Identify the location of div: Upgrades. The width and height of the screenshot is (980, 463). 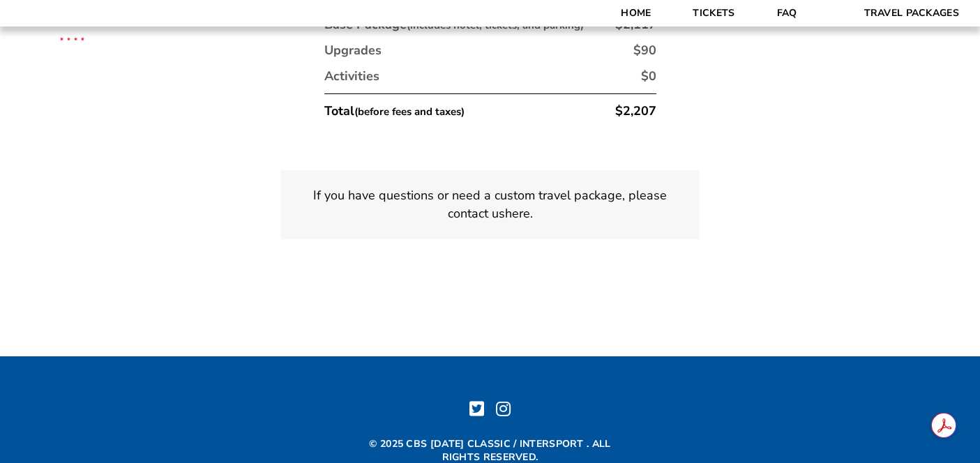
(353, 51).